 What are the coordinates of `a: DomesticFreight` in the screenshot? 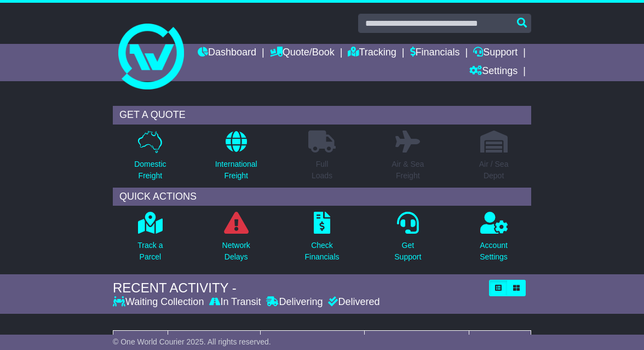 It's located at (150, 158).